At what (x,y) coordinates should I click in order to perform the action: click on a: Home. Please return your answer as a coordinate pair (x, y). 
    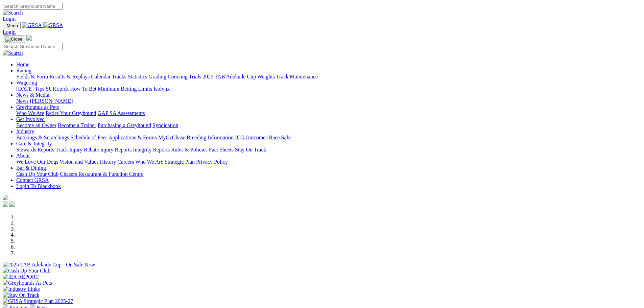
    Looking at the image, I should click on (22, 64).